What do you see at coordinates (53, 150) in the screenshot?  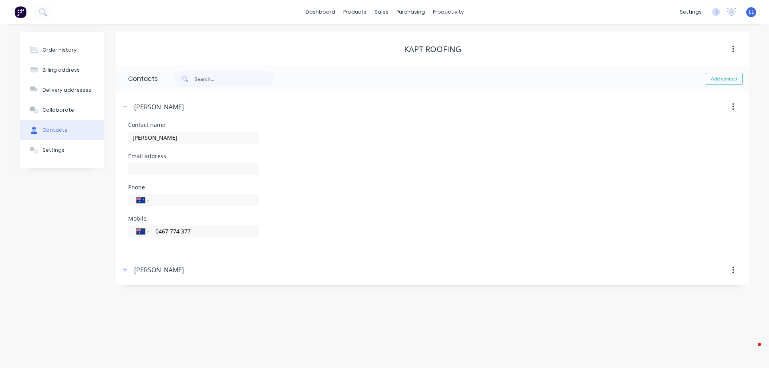 I see `div: Settings` at bounding box center [53, 150].